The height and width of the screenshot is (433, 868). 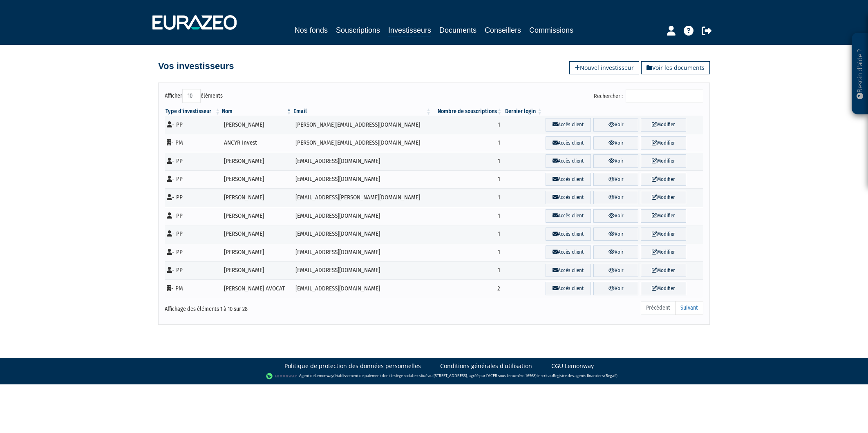 What do you see at coordinates (524, 112) in the screenshot?
I see `th: Dernier login : activer pour trier la colonne par ordre croissant` at bounding box center [524, 112].